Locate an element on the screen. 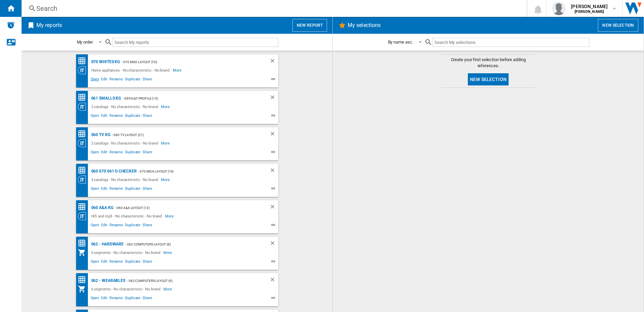 The height and width of the screenshot is (312, 644). div: Home appliances - No characteristic - No brand is located at coordinates (131, 70).